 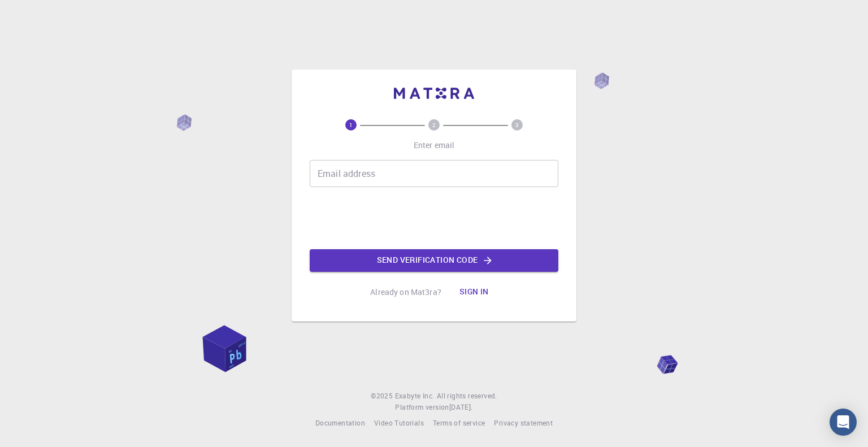 What do you see at coordinates (466, 396) in the screenshot?
I see `span: All rights reserved.` at bounding box center [466, 396].